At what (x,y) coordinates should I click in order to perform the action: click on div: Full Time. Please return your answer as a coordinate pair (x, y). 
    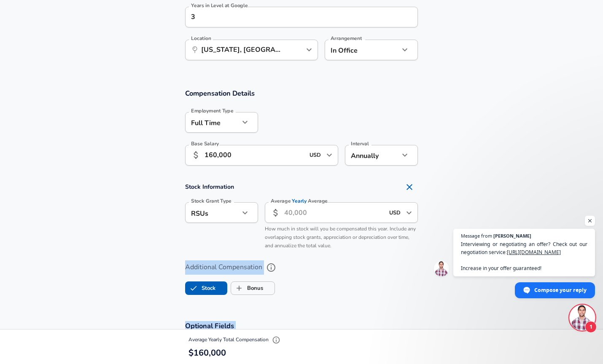
    Looking at the image, I should click on (212, 122).